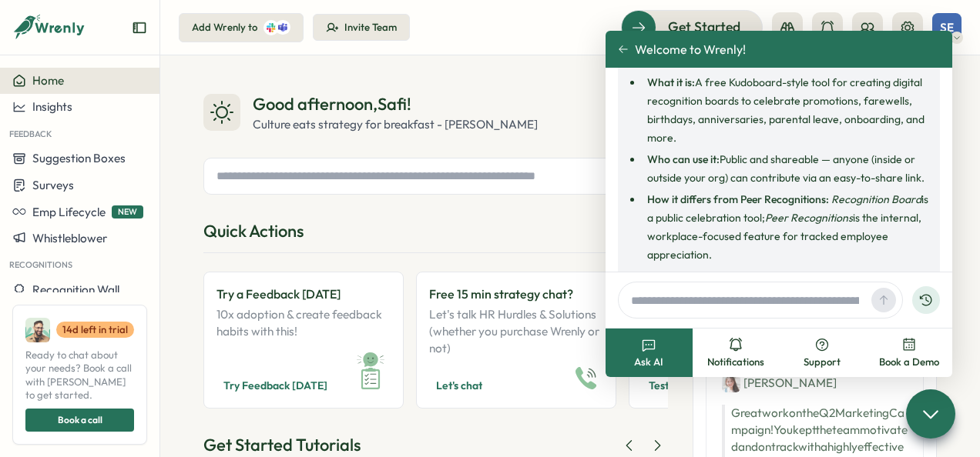  What do you see at coordinates (303, 332) in the screenshot?
I see `p: 10x adoption & create feedback habits with this!` at bounding box center [303, 332].